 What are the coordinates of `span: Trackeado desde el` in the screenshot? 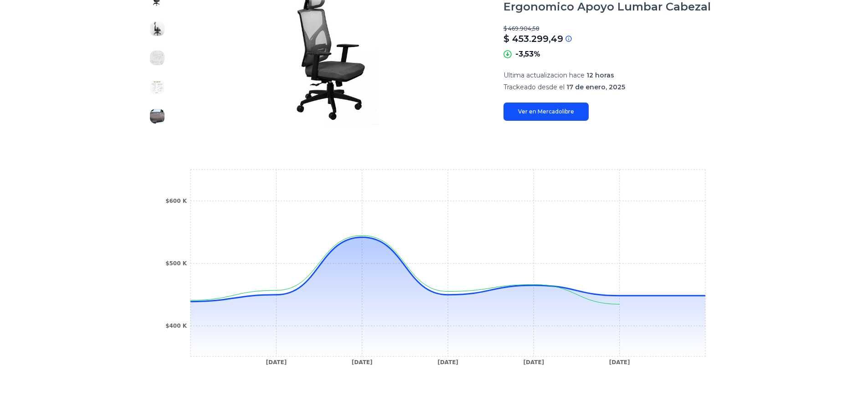 It's located at (534, 87).